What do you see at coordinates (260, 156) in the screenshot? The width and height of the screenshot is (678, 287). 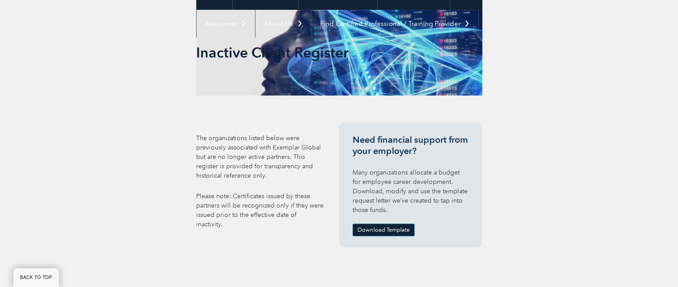 I see `p: The organizations listed below were previously associated with Exemplar Global but are no longer ...` at bounding box center [260, 156].